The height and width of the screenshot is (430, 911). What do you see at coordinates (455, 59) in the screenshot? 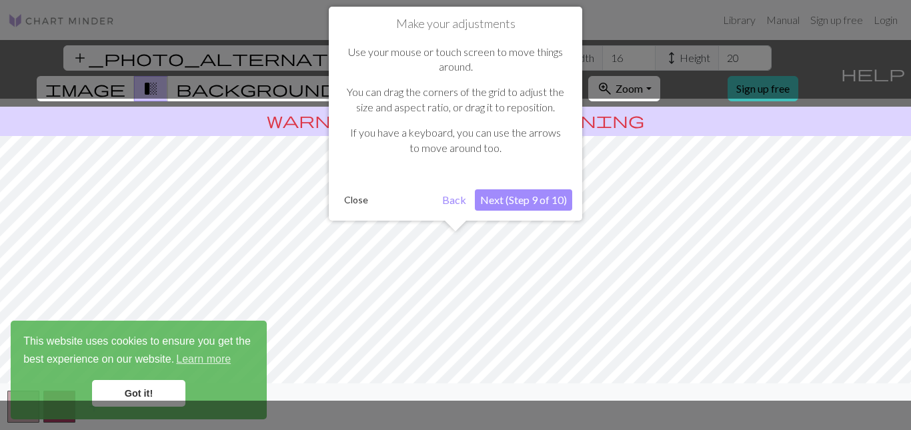
I see `p: Use your mouse or touch screen to move things around.` at bounding box center [455, 59].